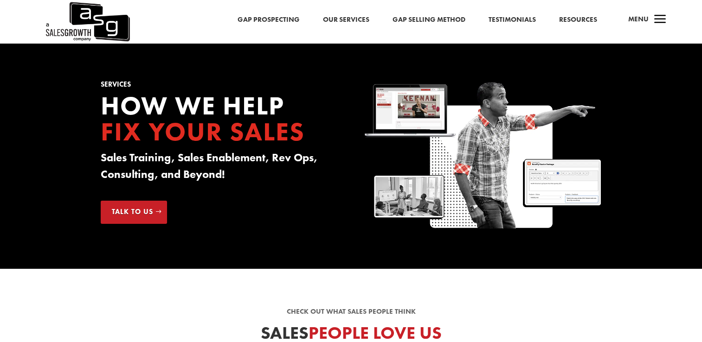 This screenshot has height=342, width=702. Describe the element at coordinates (578, 20) in the screenshot. I see `a: Resources` at that location.